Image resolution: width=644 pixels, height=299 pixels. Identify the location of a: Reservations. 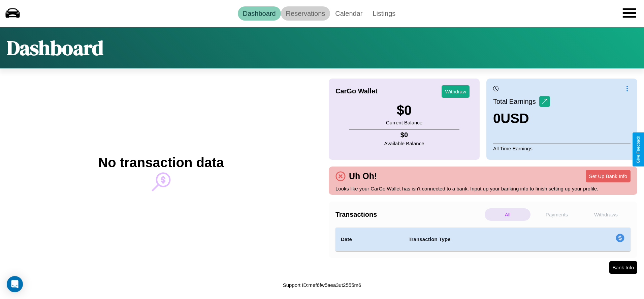
(305, 13).